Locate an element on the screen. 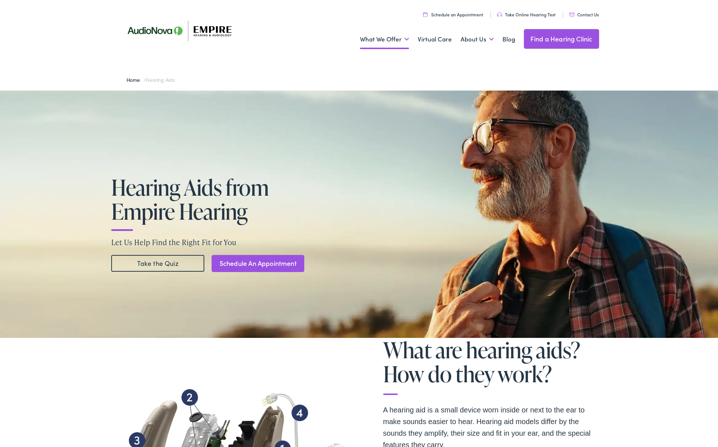 This screenshot has width=718, height=447. span: Hearing Aids is located at coordinates (160, 80).